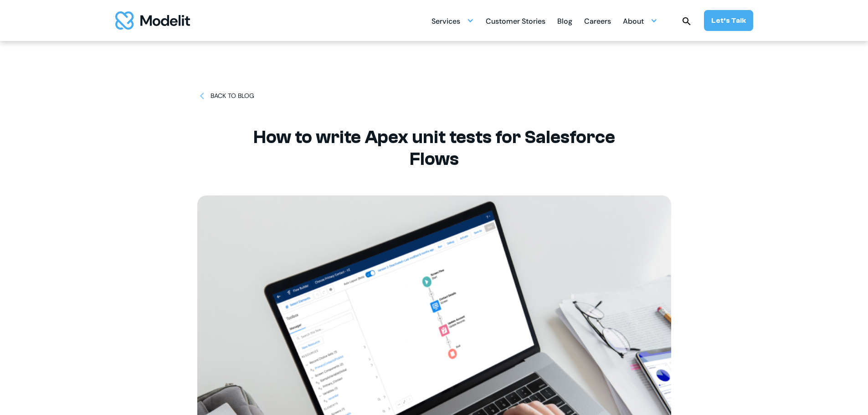 The width and height of the screenshot is (868, 415). What do you see at coordinates (565, 22) in the screenshot?
I see `div: Blog` at bounding box center [565, 22].